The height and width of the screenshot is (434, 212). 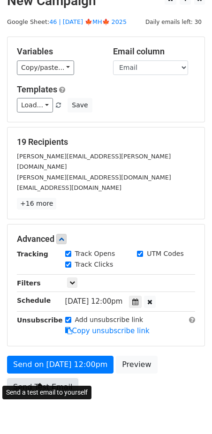 What do you see at coordinates (67, 22) in the screenshot?
I see `small: Google Sheet:` at bounding box center [67, 22].